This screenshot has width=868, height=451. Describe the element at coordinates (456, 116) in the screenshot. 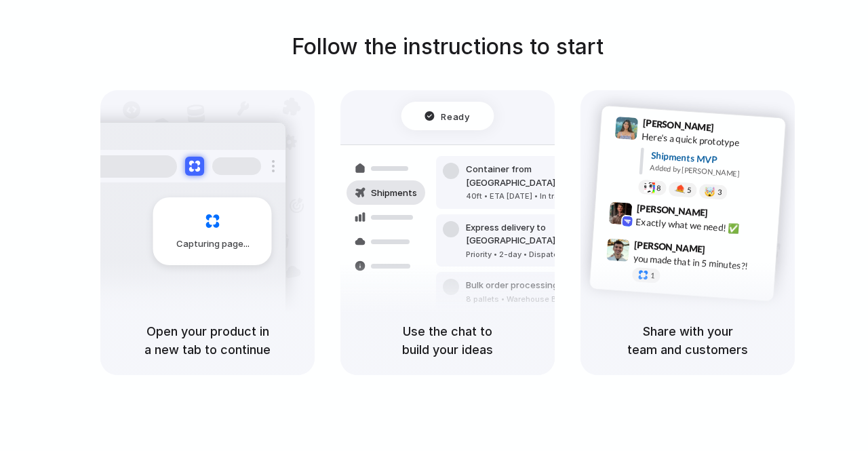

I see `span: Ready` at that location.